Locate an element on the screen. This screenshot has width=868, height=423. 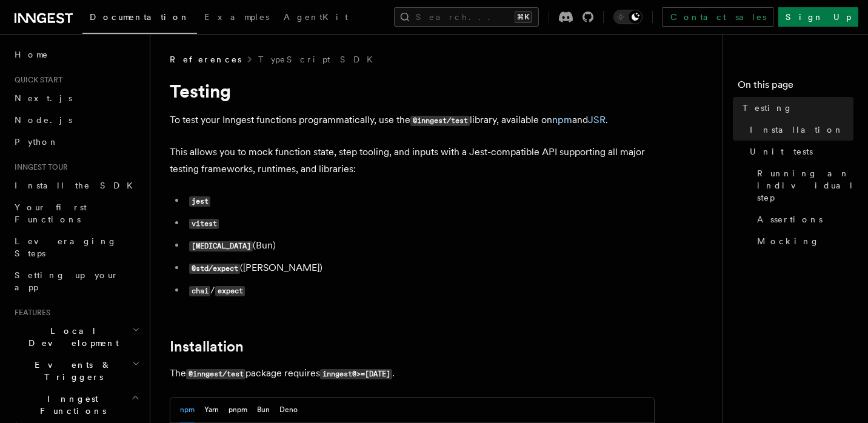
span: Events & Triggers is located at coordinates (71, 371).